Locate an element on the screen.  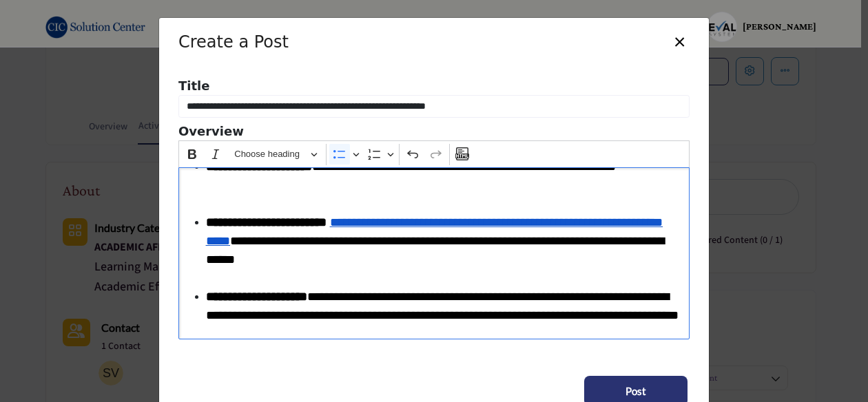
div: Editor toolbar is located at coordinates (434, 153).